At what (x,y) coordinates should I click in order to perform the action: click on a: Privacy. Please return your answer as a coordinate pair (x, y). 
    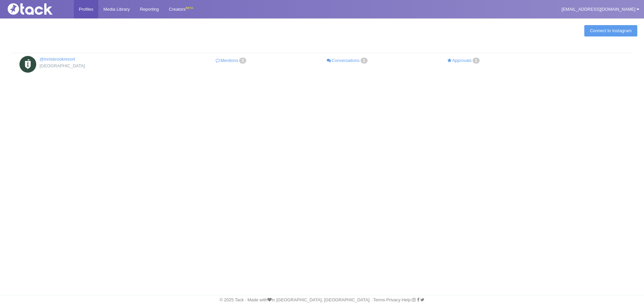
    Looking at the image, I should click on (393, 300).